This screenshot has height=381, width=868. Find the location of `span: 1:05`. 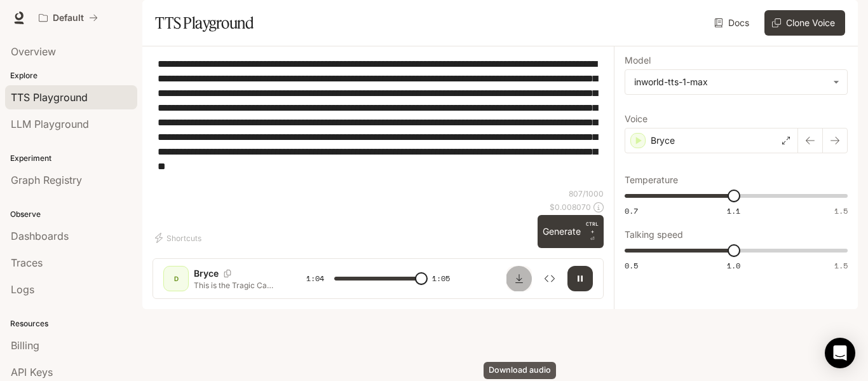

span: 1:05 is located at coordinates (441, 278).